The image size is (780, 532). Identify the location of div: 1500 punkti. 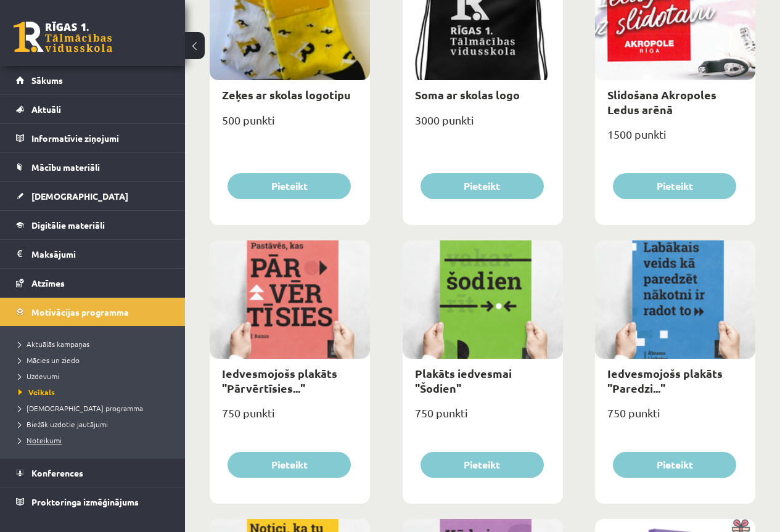
(675, 139).